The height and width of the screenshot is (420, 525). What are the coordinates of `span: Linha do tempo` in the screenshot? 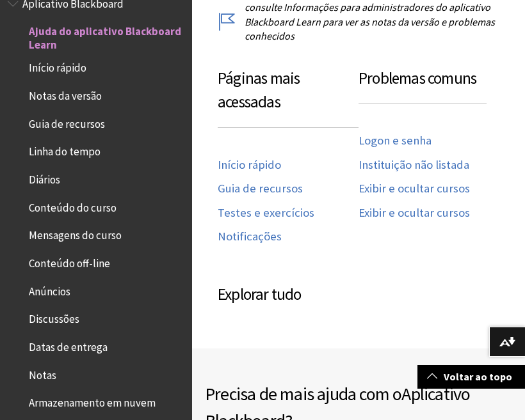 It's located at (65, 150).